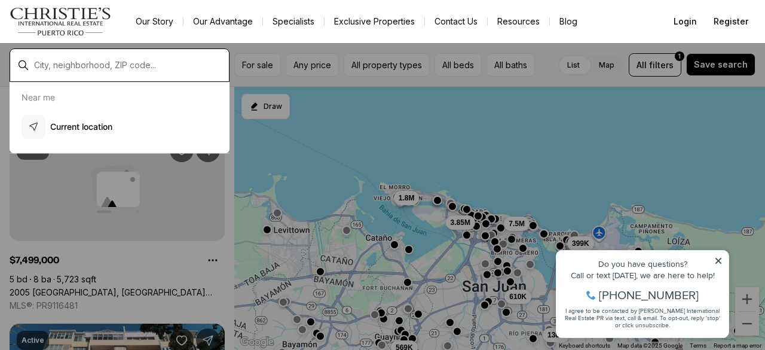 The height and width of the screenshot is (350, 765). Describe the element at coordinates (685, 22) in the screenshot. I see `span: Login` at that location.